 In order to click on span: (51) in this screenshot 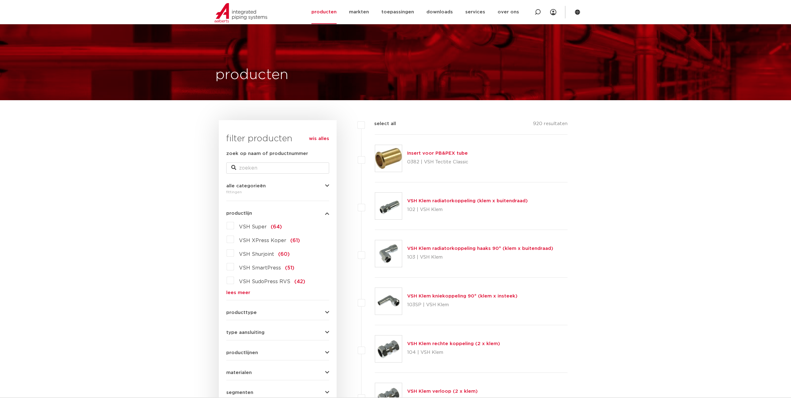, I will do `click(290, 268)`.